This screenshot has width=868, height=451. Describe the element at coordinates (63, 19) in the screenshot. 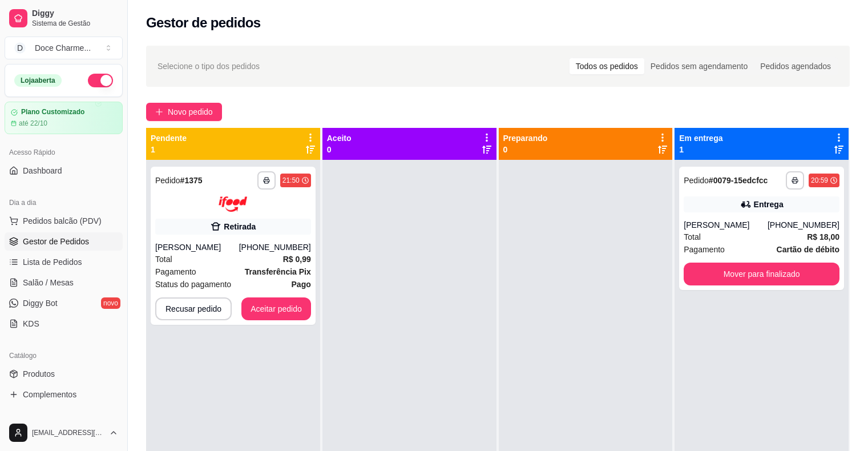

I see `a: DiggySistema de Gestão` at that location.